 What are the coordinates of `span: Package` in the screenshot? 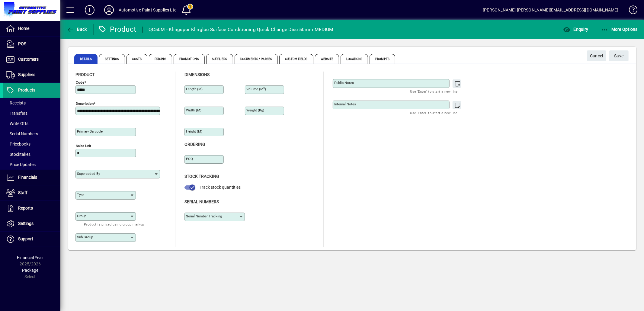 It's located at (31, 270).